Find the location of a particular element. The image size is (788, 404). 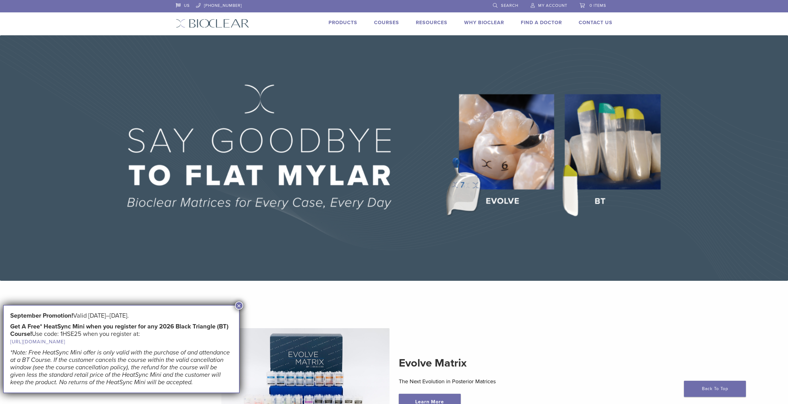

span: 0 items is located at coordinates (598, 6).